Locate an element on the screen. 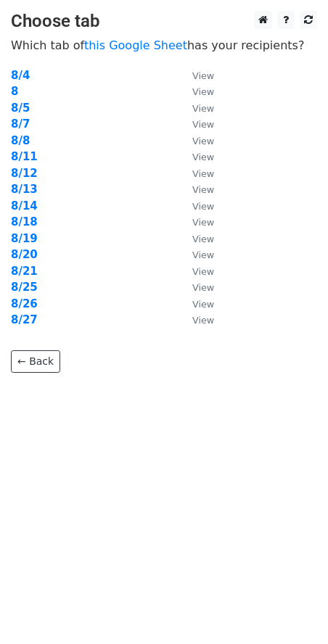 The width and height of the screenshot is (328, 644). strong: 8/20 is located at coordinates (24, 255).